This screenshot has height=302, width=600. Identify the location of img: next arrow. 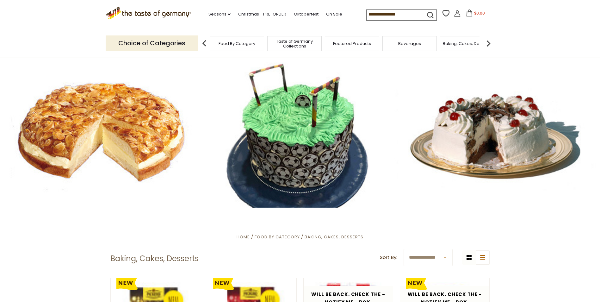
(488, 43).